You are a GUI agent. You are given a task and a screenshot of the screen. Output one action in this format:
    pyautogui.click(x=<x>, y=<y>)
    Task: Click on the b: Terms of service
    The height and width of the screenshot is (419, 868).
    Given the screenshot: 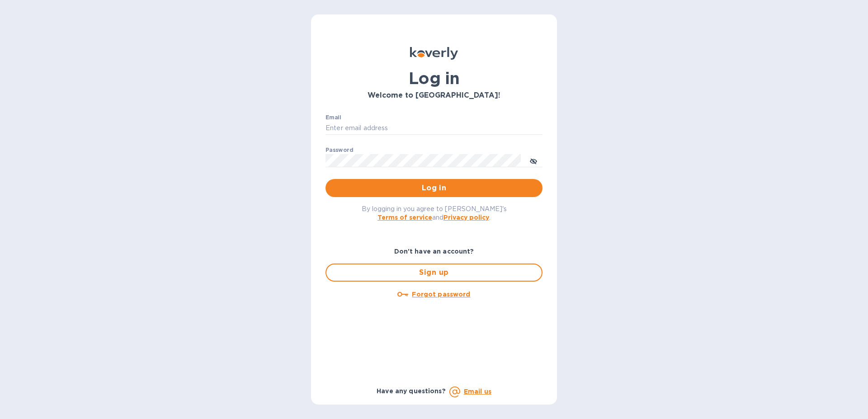 What is the action you would take?
    pyautogui.click(x=404, y=217)
    